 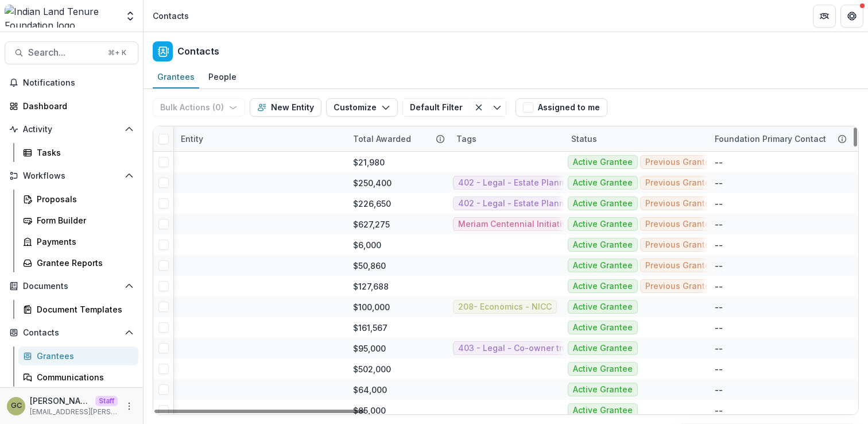 I want to click on div: Payments, so click(x=83, y=242).